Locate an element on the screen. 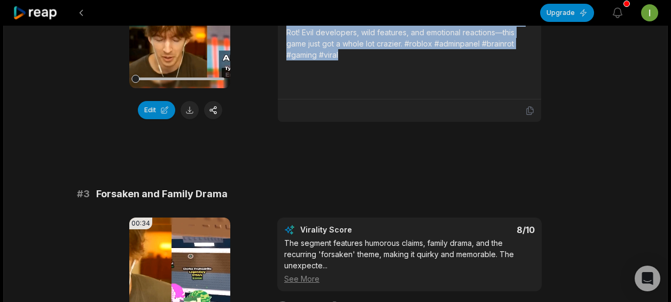 The height and width of the screenshot is (302, 671). div: Open Intercom Messenger is located at coordinates (648, 279).